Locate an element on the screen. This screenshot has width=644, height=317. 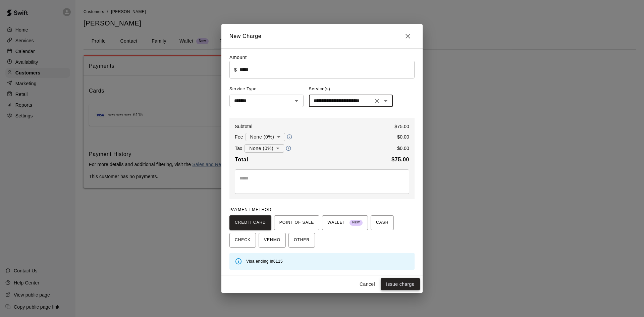
span: CREDIT CARD is located at coordinates (250, 222).